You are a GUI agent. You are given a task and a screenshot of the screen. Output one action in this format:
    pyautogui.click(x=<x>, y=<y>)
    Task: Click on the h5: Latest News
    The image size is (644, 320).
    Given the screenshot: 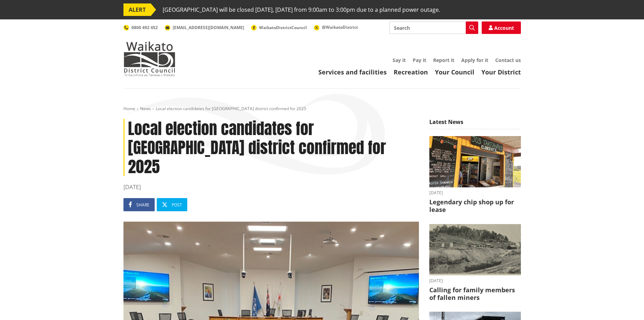 What is the action you would take?
    pyautogui.click(x=475, y=124)
    